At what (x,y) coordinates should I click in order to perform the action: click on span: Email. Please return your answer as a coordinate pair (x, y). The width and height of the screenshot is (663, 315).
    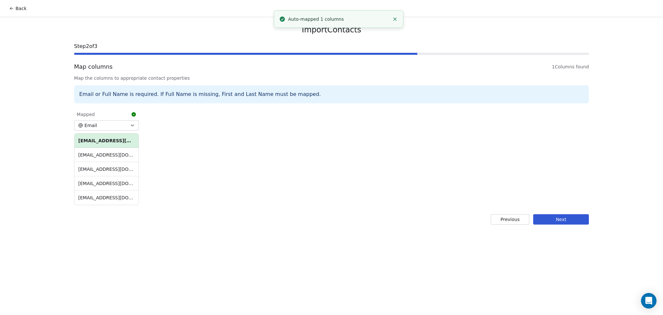
    Looking at the image, I should click on (91, 125).